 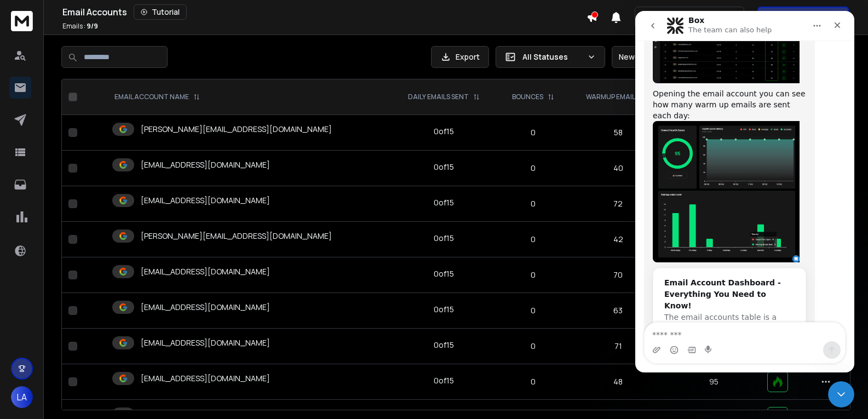 What do you see at coordinates (18, 15) in the screenshot?
I see `button: go back` at bounding box center [18, 15].